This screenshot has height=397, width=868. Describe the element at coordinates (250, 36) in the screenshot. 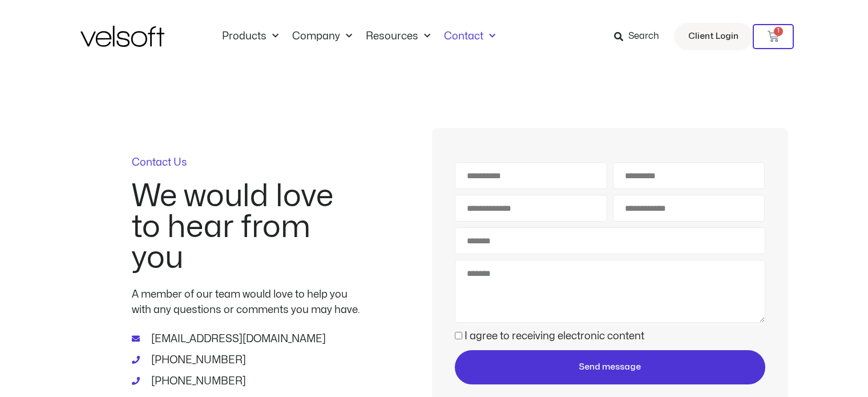

I see `a: ProductsMenu Toggle` at that location.